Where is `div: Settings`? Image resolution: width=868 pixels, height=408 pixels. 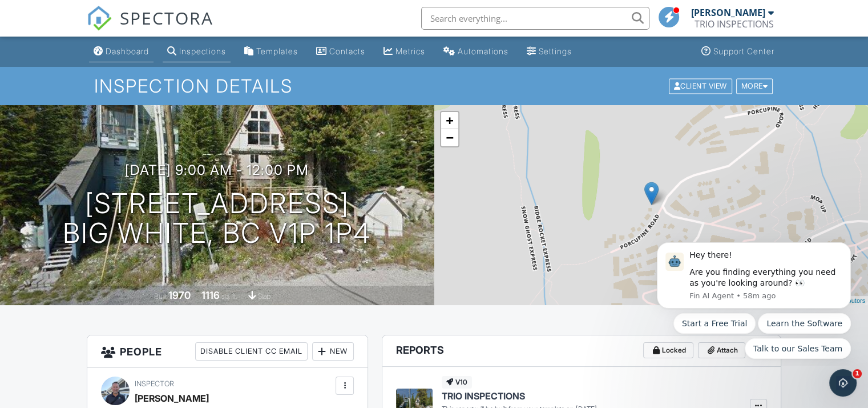 div: Settings is located at coordinates (555, 51).